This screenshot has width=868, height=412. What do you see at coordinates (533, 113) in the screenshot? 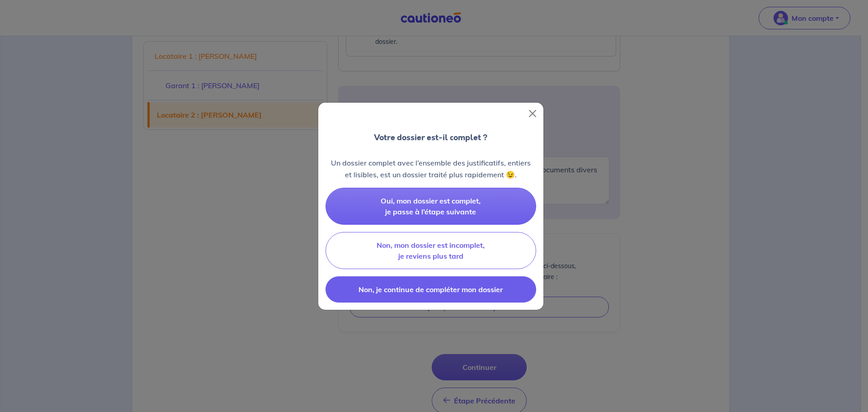
I see `button: Close` at bounding box center [533, 113].